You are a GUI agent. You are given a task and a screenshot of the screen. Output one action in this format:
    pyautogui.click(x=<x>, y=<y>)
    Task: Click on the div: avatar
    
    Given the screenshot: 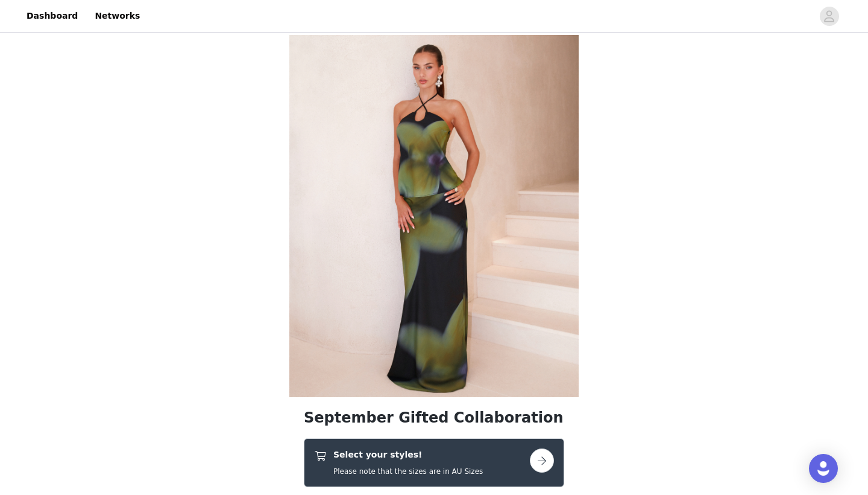 What is the action you would take?
    pyautogui.click(x=829, y=17)
    